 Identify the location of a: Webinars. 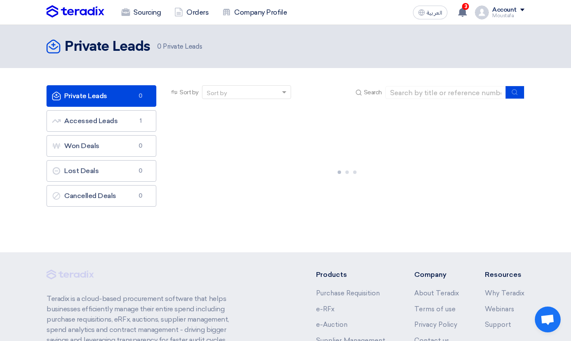
(499, 309).